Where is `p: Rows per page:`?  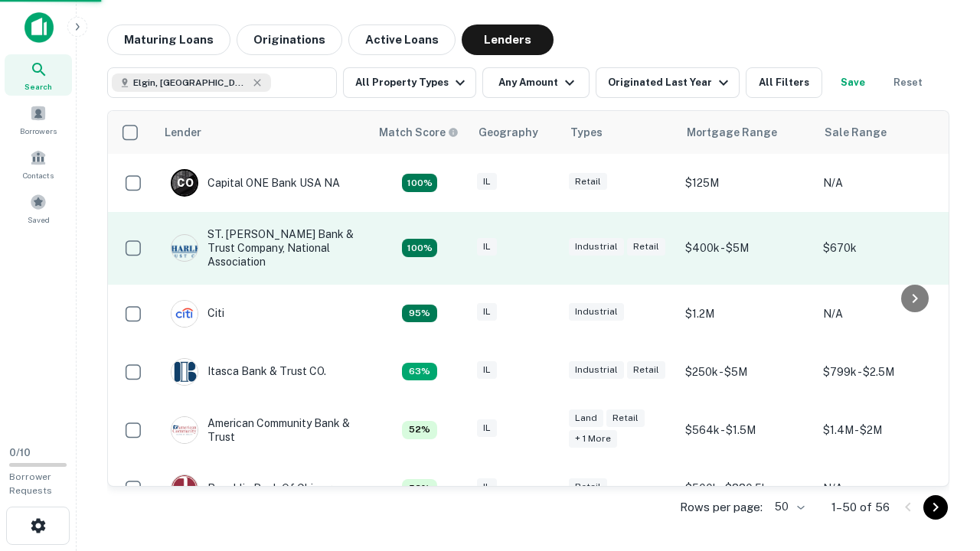
p: Rows per page: is located at coordinates (722, 507).